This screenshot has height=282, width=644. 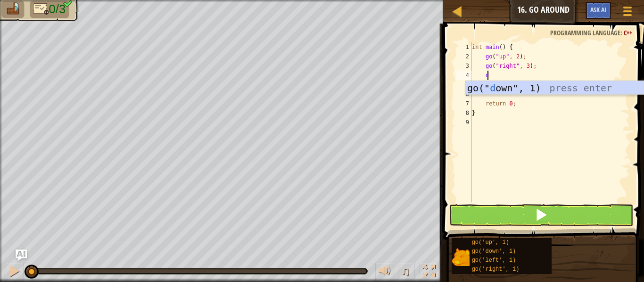 What do you see at coordinates (491, 243) in the screenshot?
I see `span: go('up', 1)` at bounding box center [491, 243].